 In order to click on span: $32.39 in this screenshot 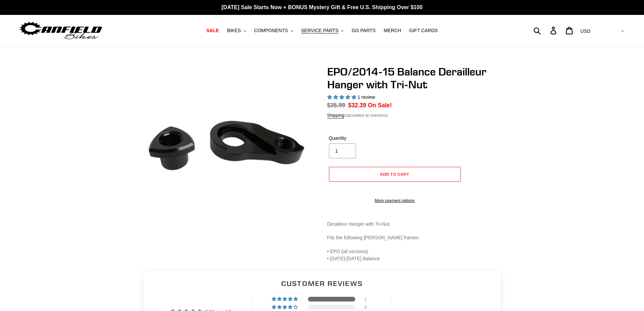, I will do `click(357, 105)`.